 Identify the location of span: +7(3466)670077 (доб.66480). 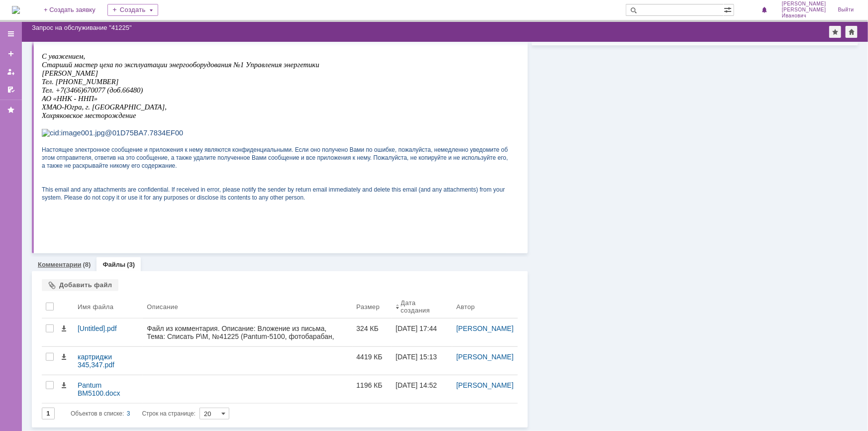
(246, 27).